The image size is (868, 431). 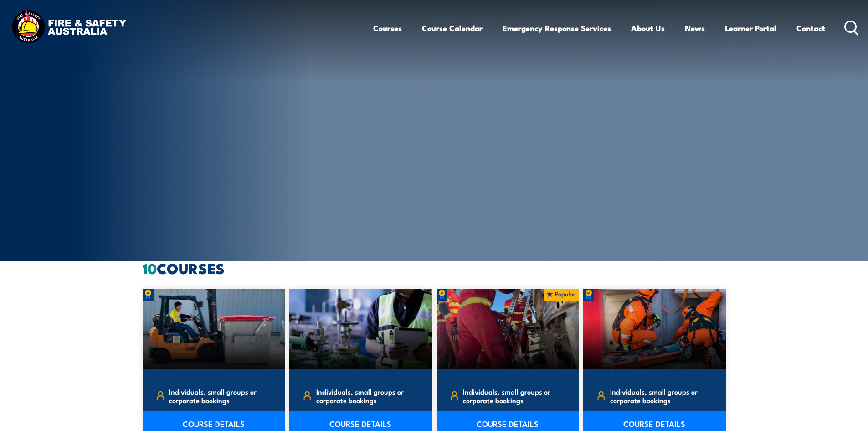 I want to click on a: Contact, so click(x=811, y=28).